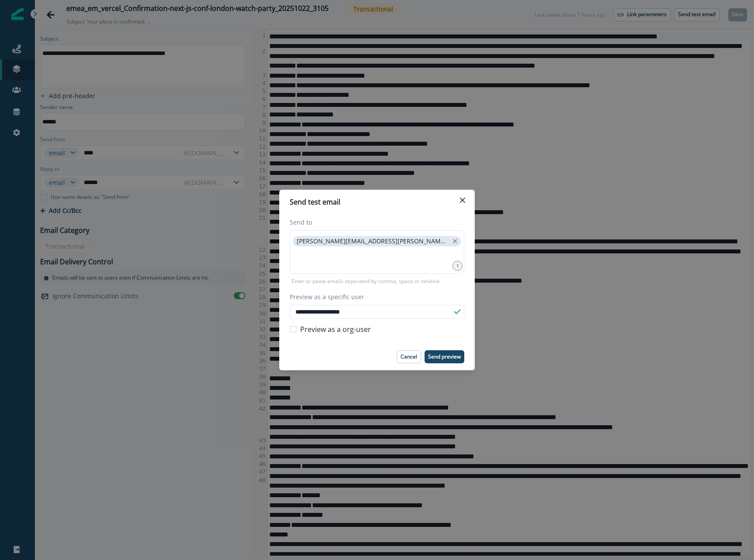 The width and height of the screenshot is (754, 560). I want to click on label: Preview as a specific user, so click(374, 297).